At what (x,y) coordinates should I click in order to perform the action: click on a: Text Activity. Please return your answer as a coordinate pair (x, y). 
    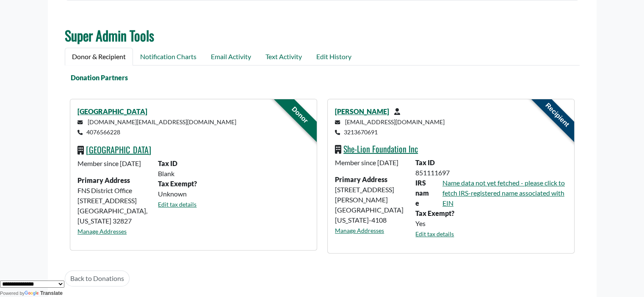
    Looking at the image, I should click on (284, 57).